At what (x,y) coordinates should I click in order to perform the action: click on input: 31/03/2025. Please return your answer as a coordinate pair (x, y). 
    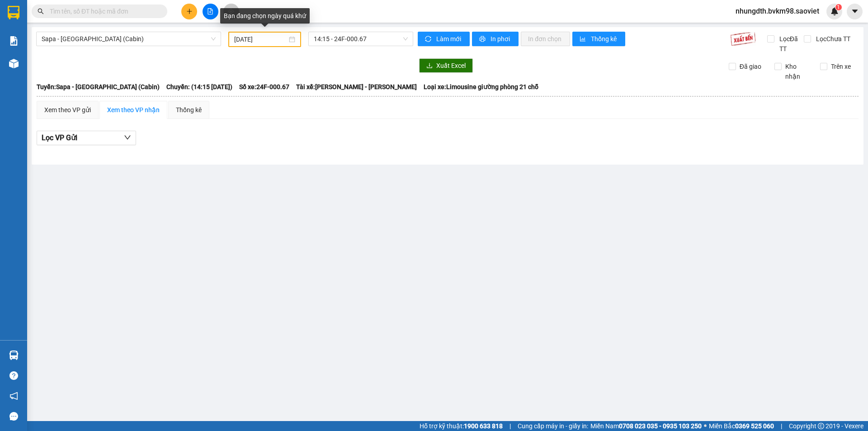
    Looking at the image, I should click on (260, 40).